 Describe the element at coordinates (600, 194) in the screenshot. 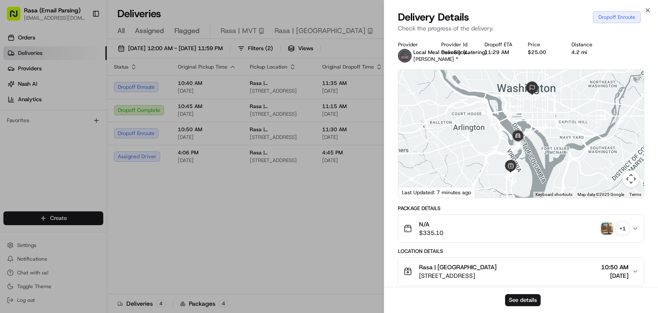

I see `span: Map data ©2025 Google` at that location.